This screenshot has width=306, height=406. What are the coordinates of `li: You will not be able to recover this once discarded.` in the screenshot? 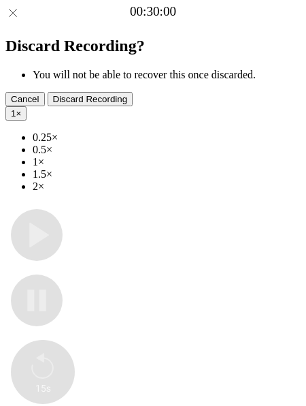 It's located at (167, 75).